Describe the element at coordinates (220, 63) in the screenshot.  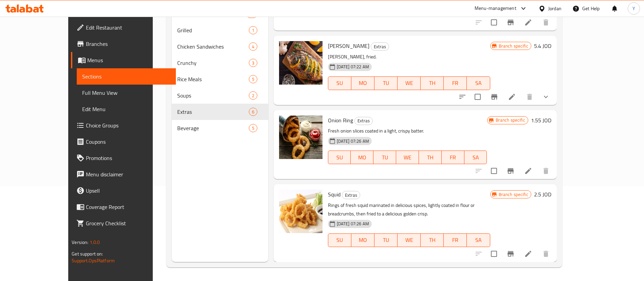
I see `div: Crunchy3` at that location.